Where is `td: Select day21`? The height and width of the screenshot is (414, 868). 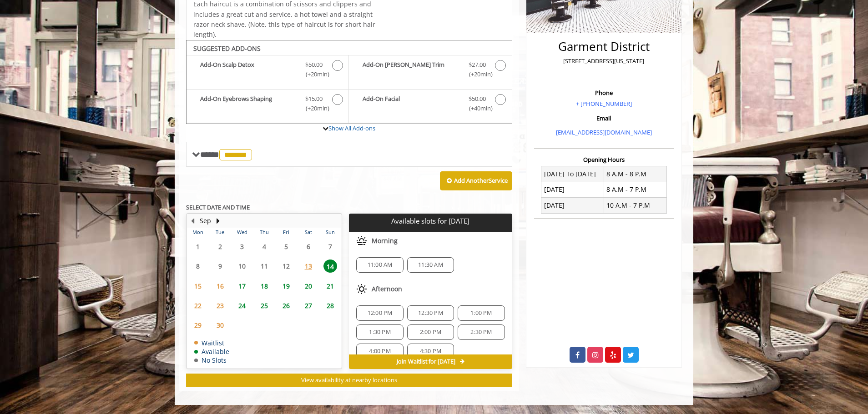 td: Select day21 is located at coordinates (330, 285).